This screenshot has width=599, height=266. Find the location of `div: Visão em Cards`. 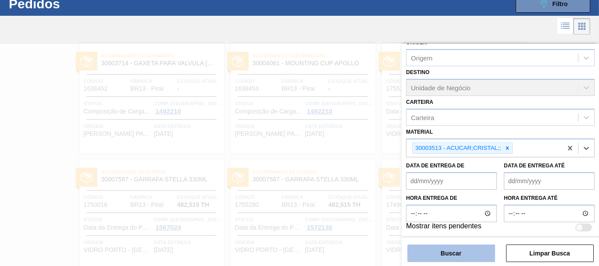

div: Visão em Cards is located at coordinates (582, 26).